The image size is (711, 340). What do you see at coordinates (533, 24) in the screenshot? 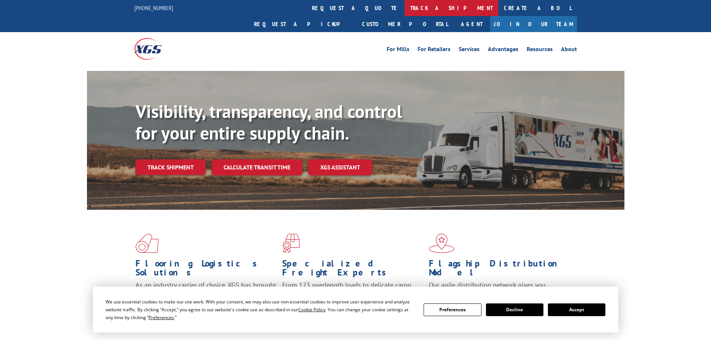
I see `a: Join Our Team` at bounding box center [533, 24].